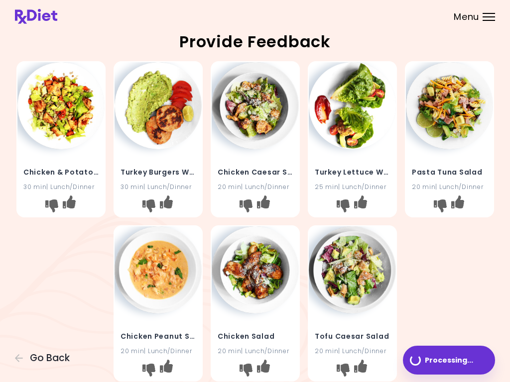 Image resolution: width=510 pixels, height=382 pixels. I want to click on h2: Provide Feedback, so click(255, 42).